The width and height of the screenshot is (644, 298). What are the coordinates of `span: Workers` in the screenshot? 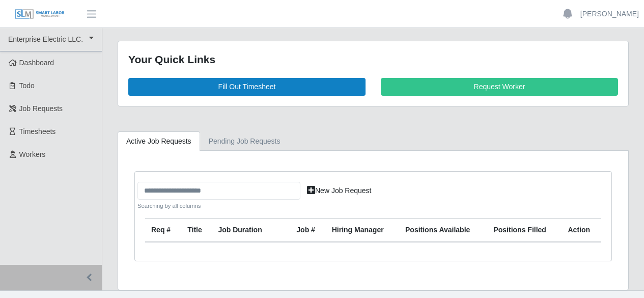 It's located at (33, 154).